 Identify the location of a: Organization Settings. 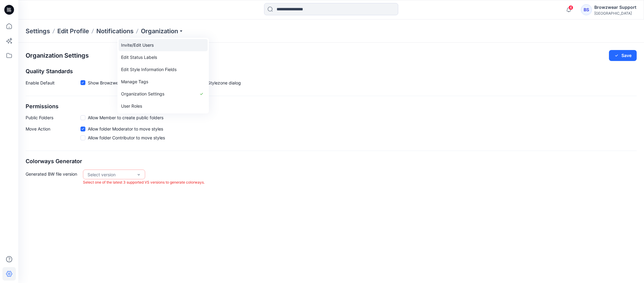
(163, 94).